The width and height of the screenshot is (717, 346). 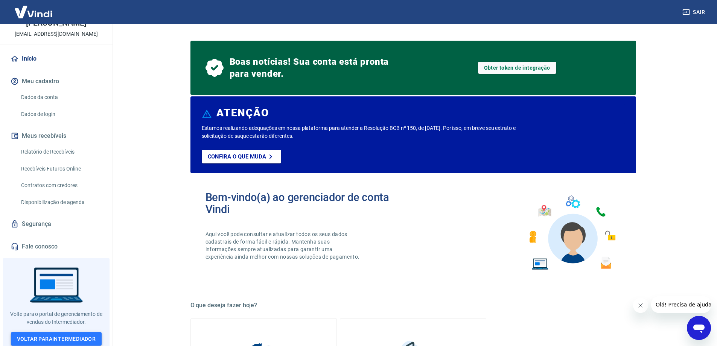 What do you see at coordinates (241, 157) in the screenshot?
I see `a: Confira o que muda` at bounding box center [241, 157].